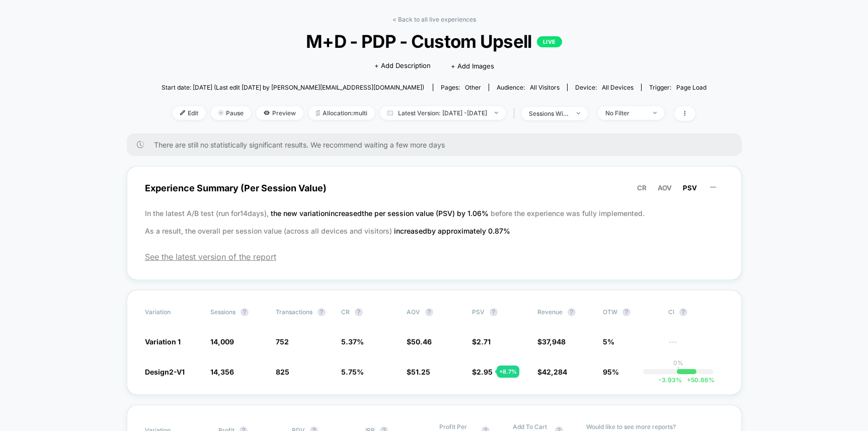  Describe the element at coordinates (222, 342) in the screenshot. I see `span: 14,009` at that location.